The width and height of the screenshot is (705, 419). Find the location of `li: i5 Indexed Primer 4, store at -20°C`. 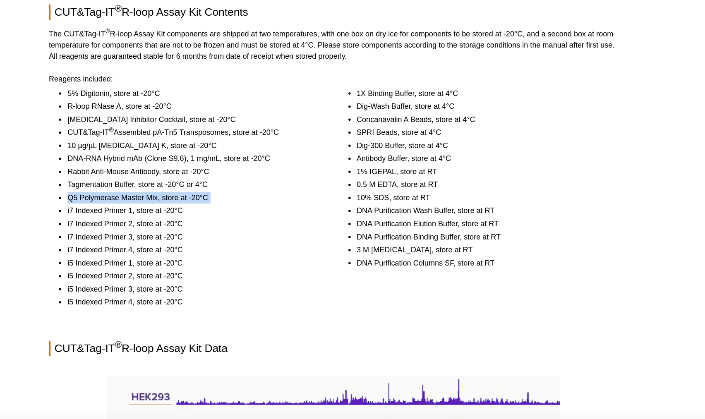

li: i5 Indexed Primer 4, store at -20°C is located at coordinates (250, 285).